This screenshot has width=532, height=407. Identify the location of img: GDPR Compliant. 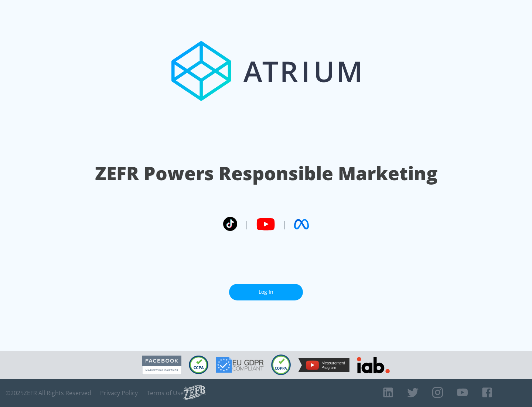
(240, 365).